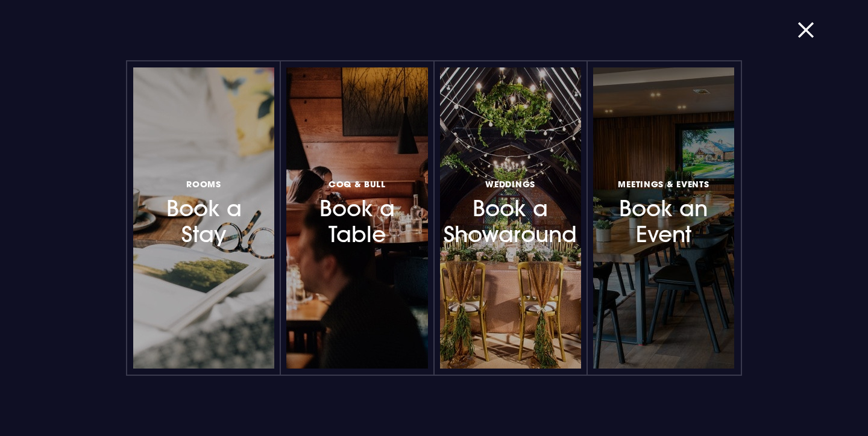 Image resolution: width=868 pixels, height=436 pixels. What do you see at coordinates (357, 211) in the screenshot?
I see `h3: Book a Table` at bounding box center [357, 211].